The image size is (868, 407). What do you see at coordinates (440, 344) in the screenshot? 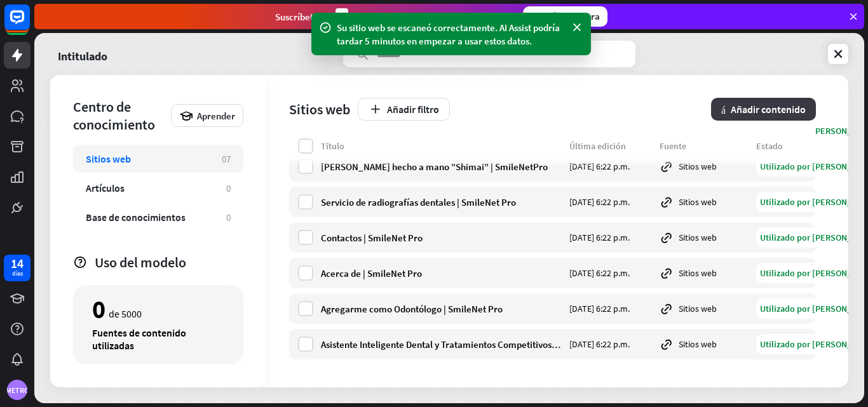
I see `div: Asistente Inteligente Dental y Tratamientos Competitivos | SmileNet Pro` at bounding box center [440, 344].